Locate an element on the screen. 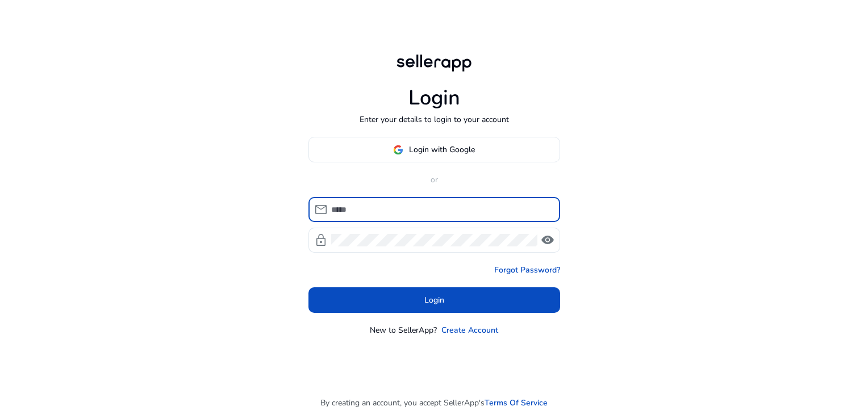 The image size is (868, 419). p: New to SellerApp? is located at coordinates (403, 330).